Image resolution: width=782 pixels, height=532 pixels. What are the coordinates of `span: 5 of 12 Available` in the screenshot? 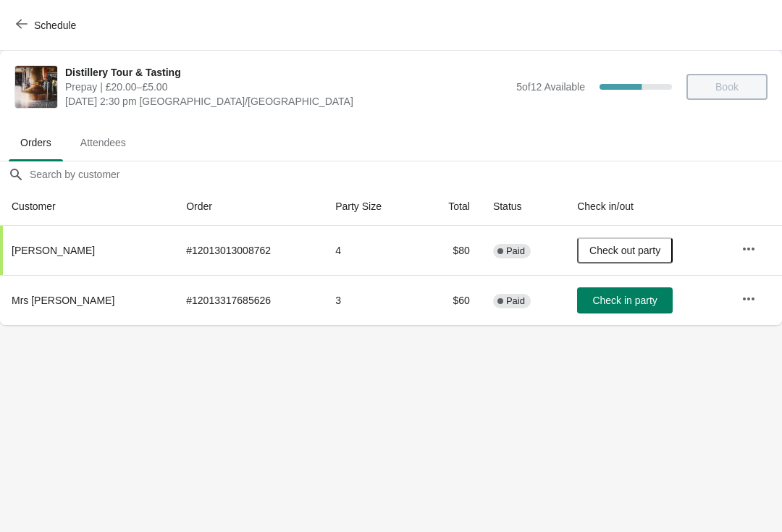 It's located at (551, 87).